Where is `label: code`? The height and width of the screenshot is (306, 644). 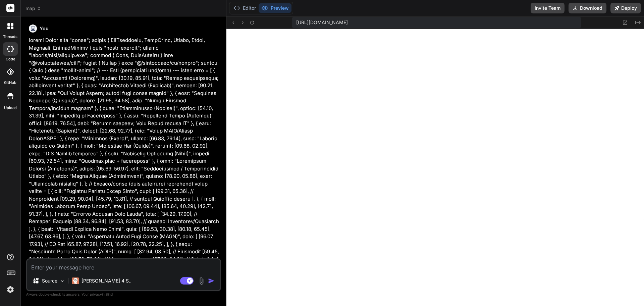 label: code is located at coordinates (10, 59).